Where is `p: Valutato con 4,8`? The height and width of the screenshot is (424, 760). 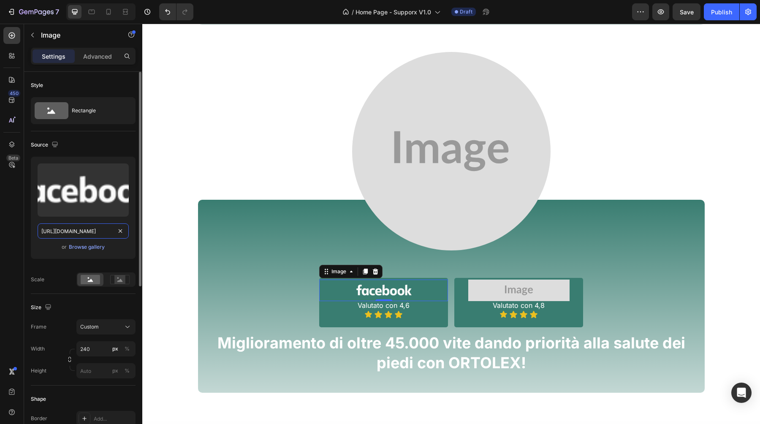 p: Valutato con 4,8 is located at coordinates (376, 282).